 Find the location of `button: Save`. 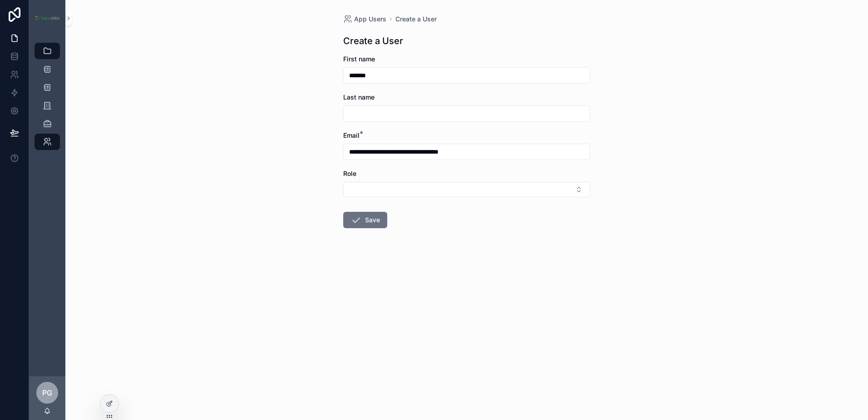

button: Save is located at coordinates (365, 220).